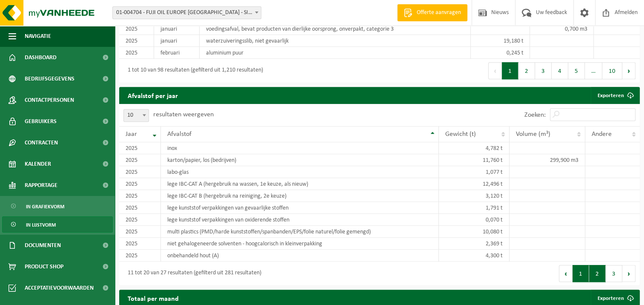  Describe the element at coordinates (533, 134) in the screenshot. I see `span: Volume (m³)` at that location.